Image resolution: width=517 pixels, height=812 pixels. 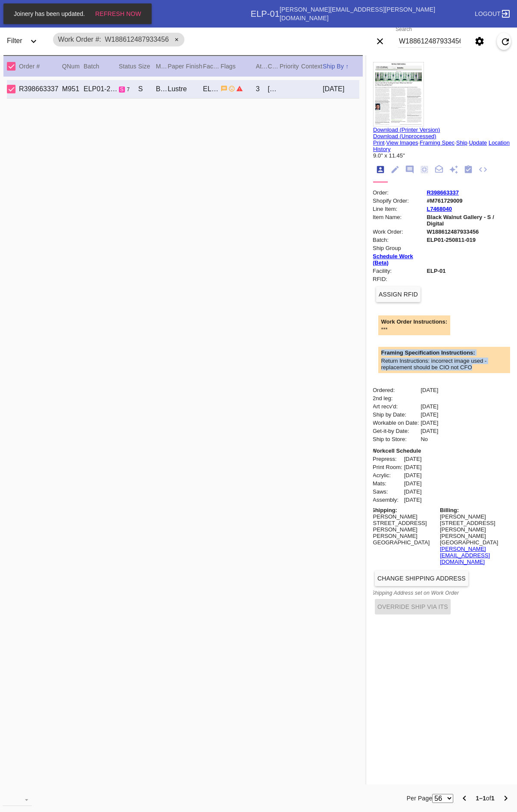 What do you see at coordinates (413, 607) in the screenshot?
I see `span: Override Ship via ITS` at bounding box center [413, 607].